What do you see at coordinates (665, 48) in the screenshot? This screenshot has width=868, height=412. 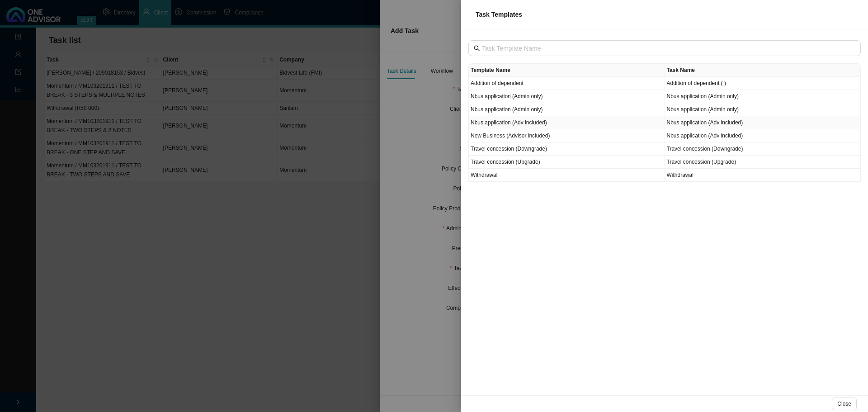 I see `input: Task Template Name` at bounding box center [665, 48].